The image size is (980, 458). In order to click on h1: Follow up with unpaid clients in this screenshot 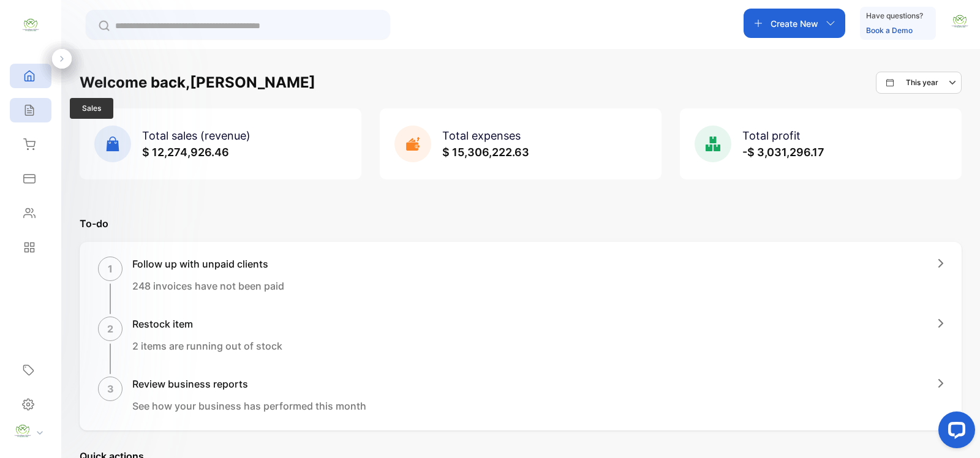, I will do `click(208, 264)`.